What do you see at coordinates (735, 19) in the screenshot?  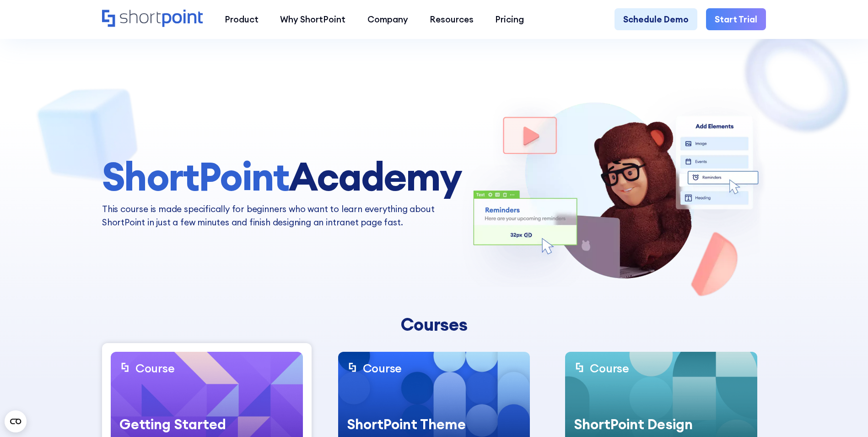 I see `a: Start Trial` at bounding box center [735, 19].